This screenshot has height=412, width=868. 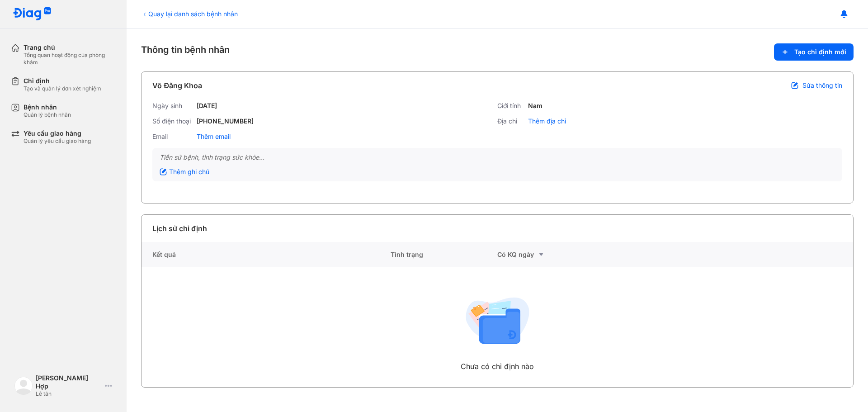 What do you see at coordinates (62, 89) in the screenshot?
I see `div: Tạo và quản lý đơn xét nghiệm` at bounding box center [62, 89].